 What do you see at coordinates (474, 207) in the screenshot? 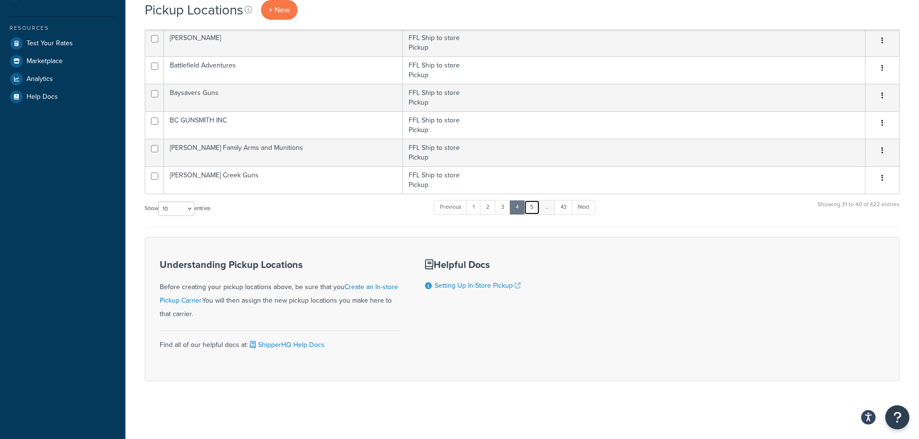
I see `a: 1` at bounding box center [474, 207].